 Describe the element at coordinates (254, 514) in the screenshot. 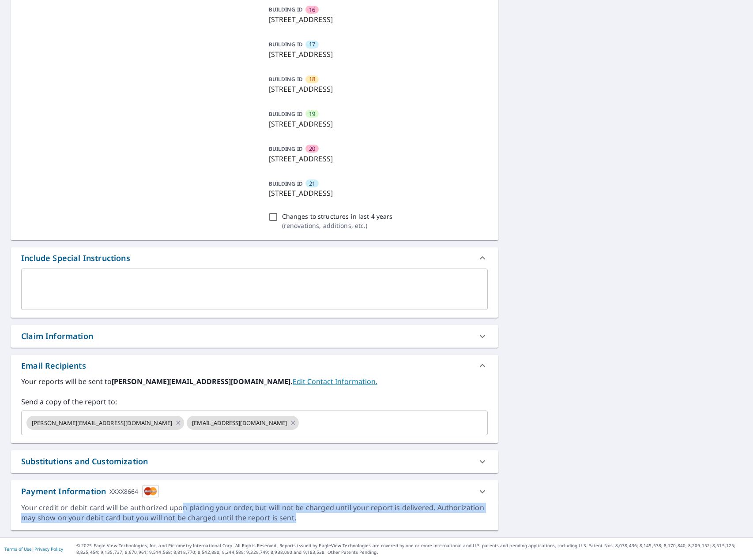

I see `div: Your credit or debit card will be authorized upon placing your order, but will not be charged unt...` at that location.